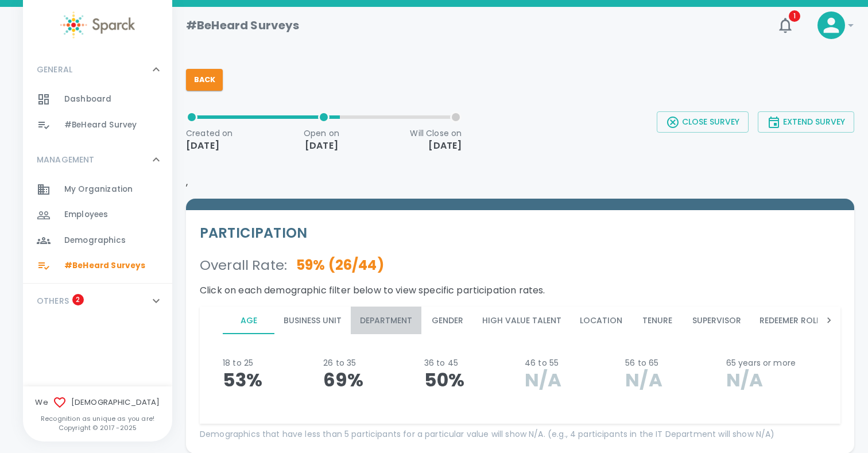 Image resolution: width=868 pixels, height=453 pixels. What do you see at coordinates (469, 363) in the screenshot?
I see `p: 36 to 45` at bounding box center [469, 363].